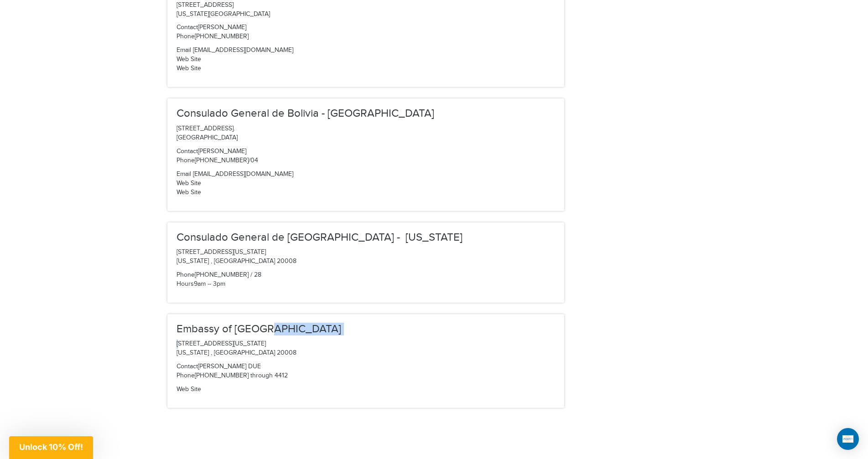  Describe the element at coordinates (51, 448) in the screenshot. I see `div: Unlock 10% Off!` at that location.